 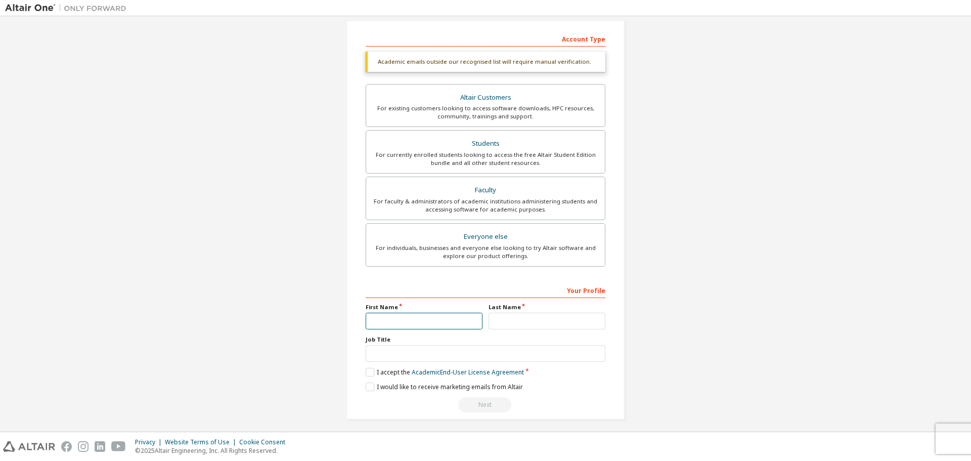 What do you see at coordinates (445, 372) in the screenshot?
I see `label: I accept the` at bounding box center [445, 372].